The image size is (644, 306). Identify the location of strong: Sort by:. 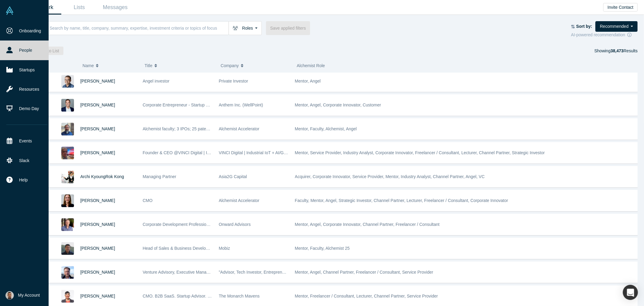
(584, 26).